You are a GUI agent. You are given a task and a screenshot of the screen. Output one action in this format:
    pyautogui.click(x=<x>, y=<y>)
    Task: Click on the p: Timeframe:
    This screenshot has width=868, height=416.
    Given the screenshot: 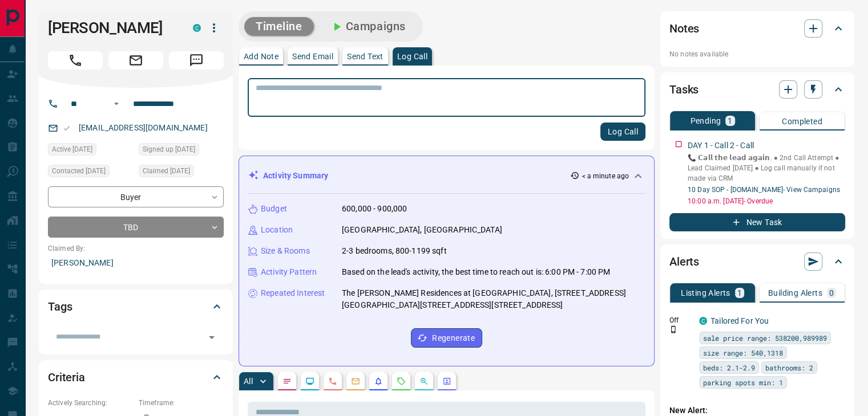 What is the action you would take?
    pyautogui.click(x=181, y=403)
    